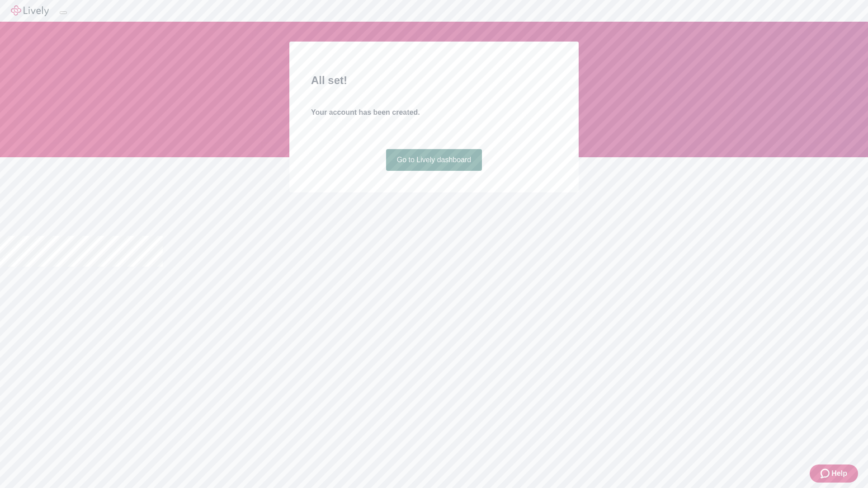 This screenshot has height=488, width=868. What do you see at coordinates (63, 13) in the screenshot?
I see `button: Log out` at bounding box center [63, 13].